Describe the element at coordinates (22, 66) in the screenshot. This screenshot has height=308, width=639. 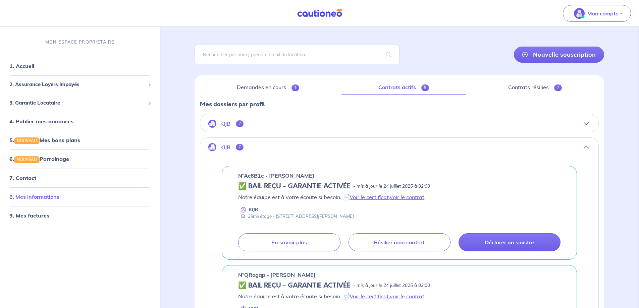
I see `a: 1. Accueil` at that location.